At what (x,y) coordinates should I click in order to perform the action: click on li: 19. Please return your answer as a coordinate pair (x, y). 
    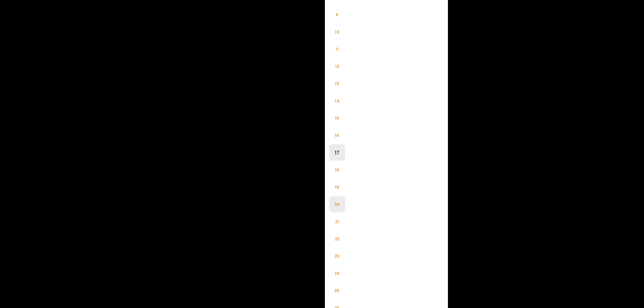
    Looking at the image, I should click on (337, 187).